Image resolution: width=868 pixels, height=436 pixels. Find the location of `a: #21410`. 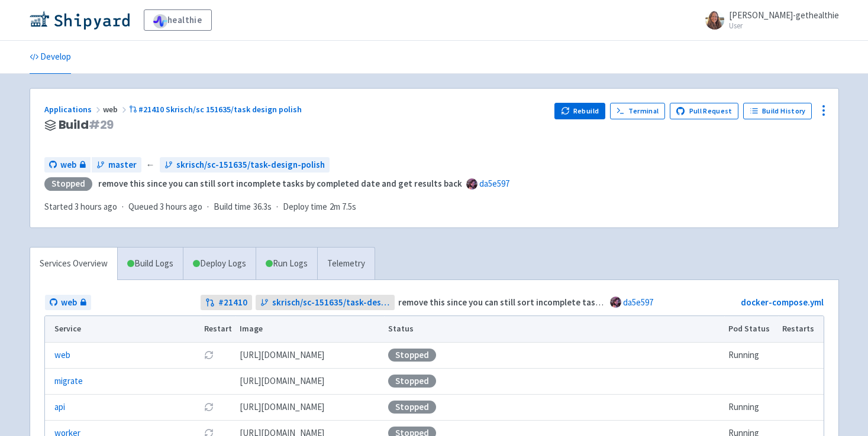

a: #21410 is located at coordinates (226, 303).